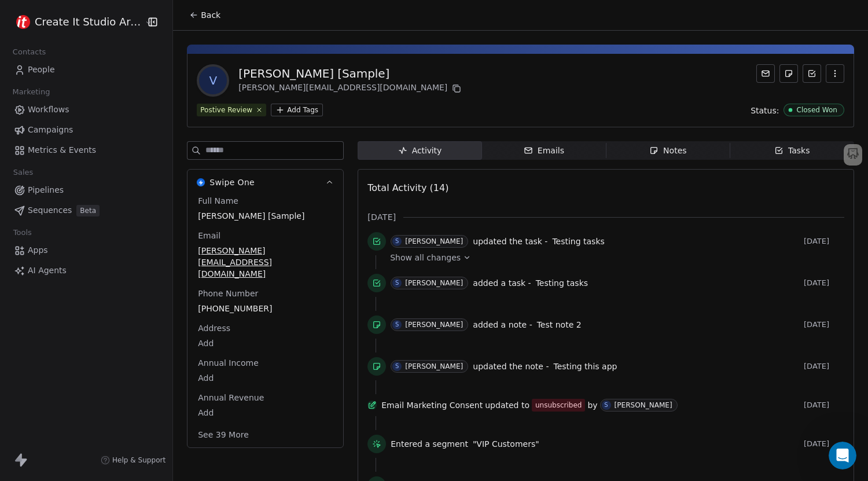  Describe the element at coordinates (209, 236) in the screenshot. I see `span: Email` at that location.